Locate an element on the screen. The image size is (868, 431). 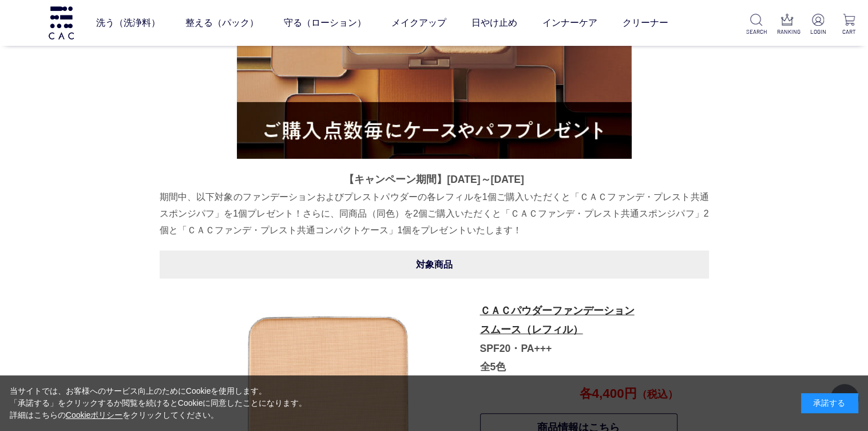
p: SEARCH is located at coordinates (756, 32).